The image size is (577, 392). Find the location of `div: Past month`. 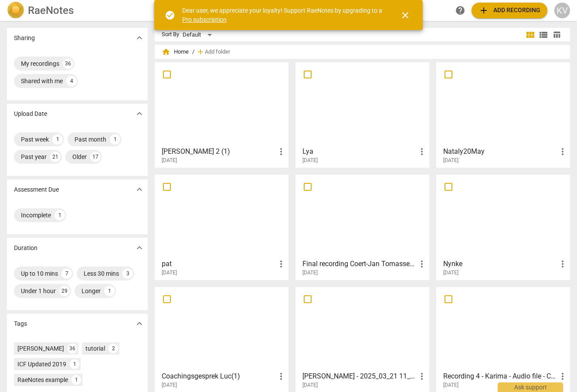

div: Past month is located at coordinates (90, 140).